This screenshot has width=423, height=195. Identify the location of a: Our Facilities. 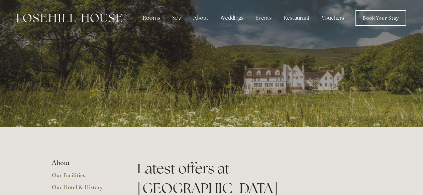
(84, 178).